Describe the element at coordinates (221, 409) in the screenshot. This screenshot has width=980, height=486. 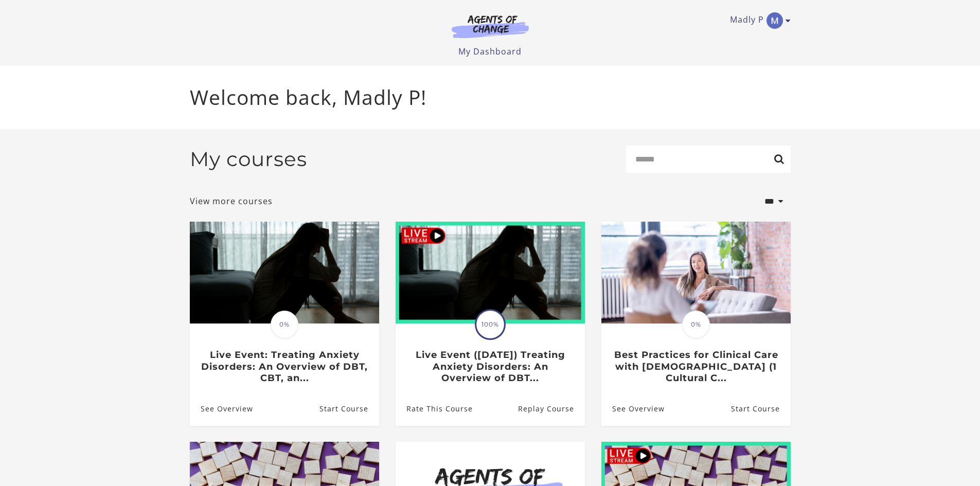
I see `a: Live Event: Treating Anxiety Disorders: An Overview of DBT, CBT, an...: See Overview` at that location.